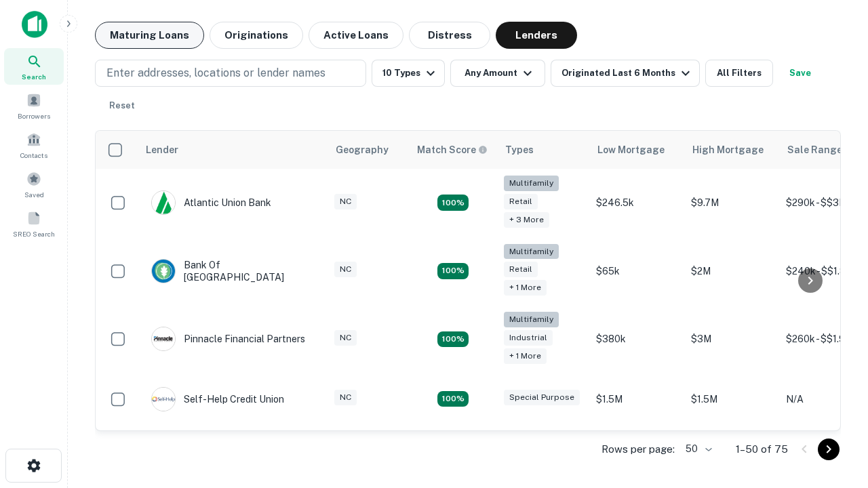 The height and width of the screenshot is (488, 868). What do you see at coordinates (637, 150) in the screenshot?
I see `th: Low Mortgage` at bounding box center [637, 150].